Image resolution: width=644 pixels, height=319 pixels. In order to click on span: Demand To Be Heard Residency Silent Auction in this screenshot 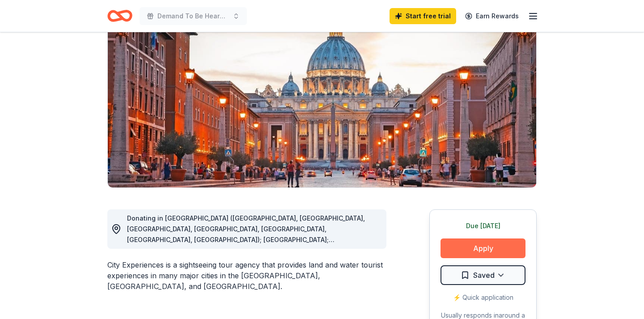, I will do `click(193, 16)`.